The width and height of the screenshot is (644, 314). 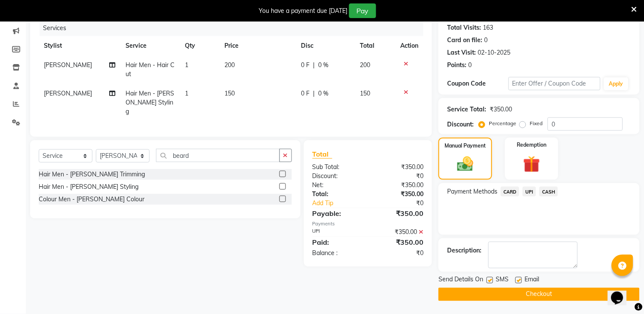 What do you see at coordinates (532, 164) in the screenshot?
I see `img: _gift.svg` at bounding box center [532, 164].